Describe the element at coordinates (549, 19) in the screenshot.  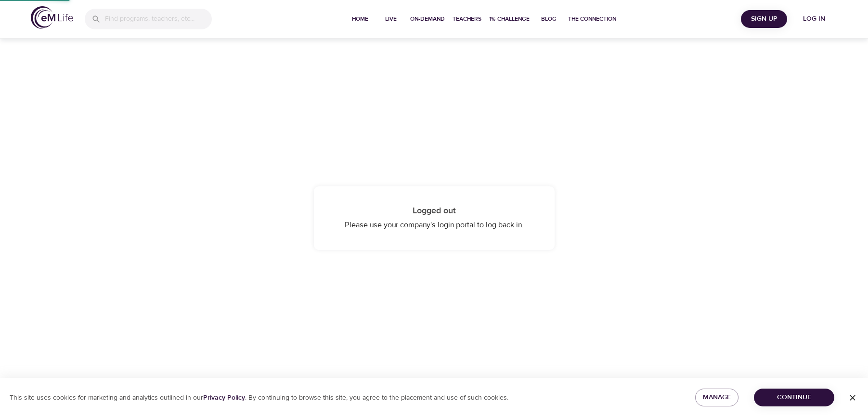
I see `span: Blog` at that location.